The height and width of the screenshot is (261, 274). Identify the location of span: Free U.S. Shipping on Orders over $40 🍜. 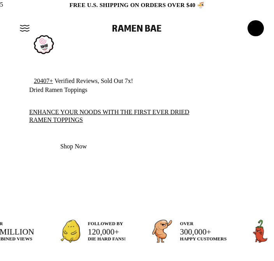
(137, 5).